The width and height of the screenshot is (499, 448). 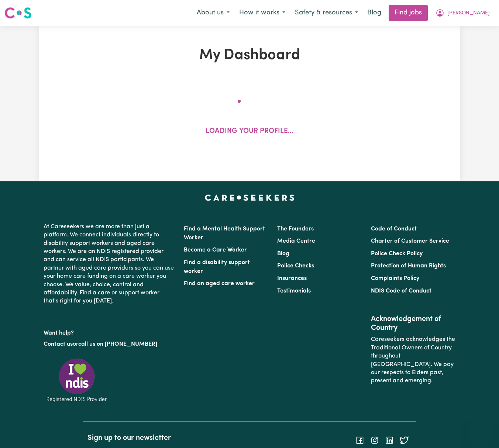 I want to click on a: Find jobs, so click(x=408, y=13).